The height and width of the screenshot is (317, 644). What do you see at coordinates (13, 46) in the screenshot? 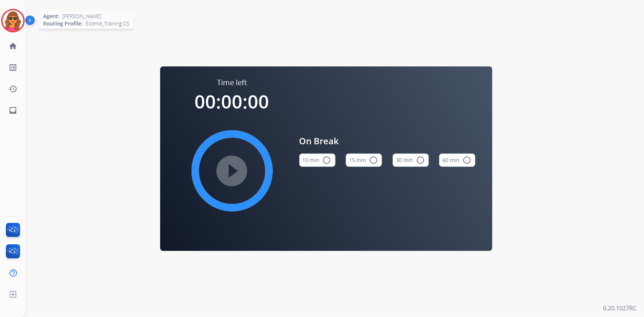
I see `mat-icon: home` at bounding box center [13, 46].